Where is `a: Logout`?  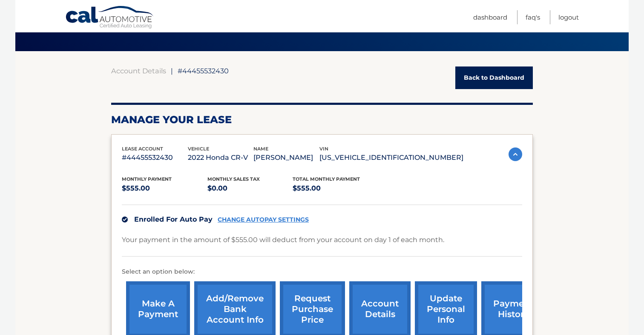 a: Logout is located at coordinates (569, 17).